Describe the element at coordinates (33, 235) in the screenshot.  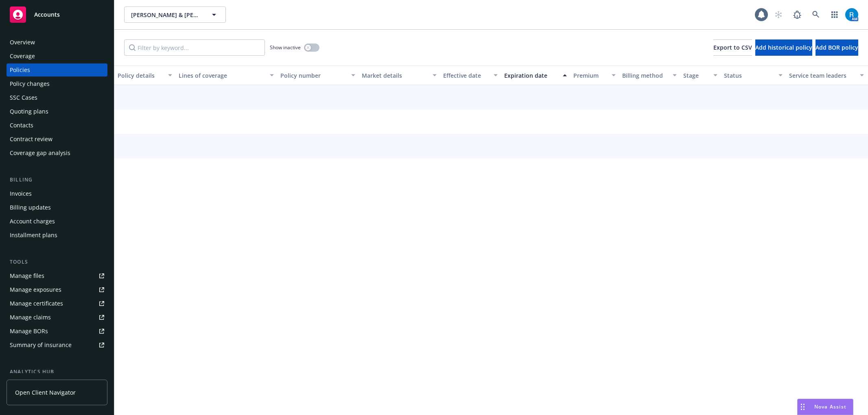
I see `div: Installment plans` at that location.